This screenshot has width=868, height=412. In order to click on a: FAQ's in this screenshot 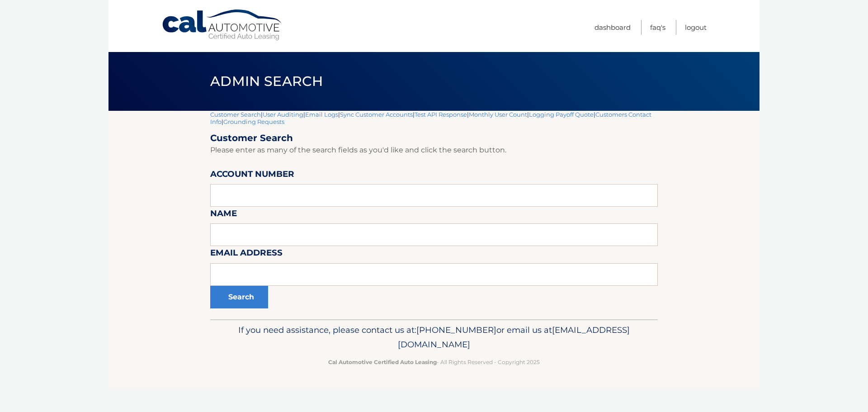, I will do `click(658, 27)`.